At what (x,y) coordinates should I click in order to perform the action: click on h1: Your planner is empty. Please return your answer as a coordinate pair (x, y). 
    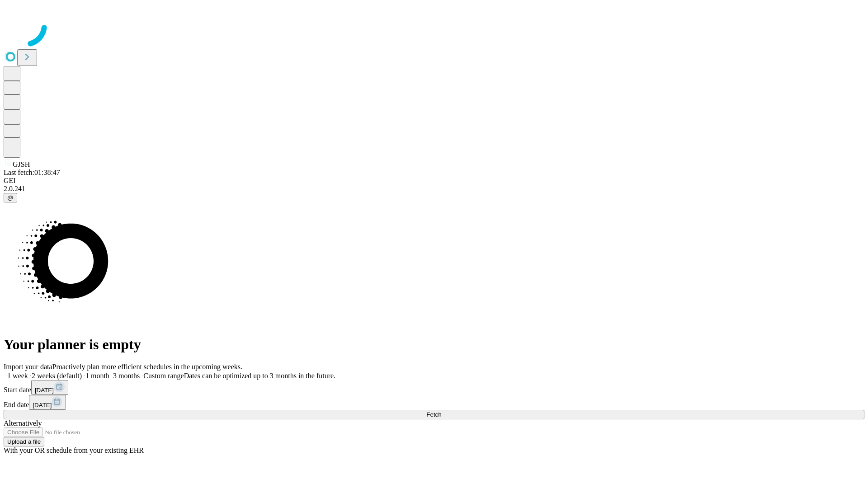
    Looking at the image, I should click on (434, 344).